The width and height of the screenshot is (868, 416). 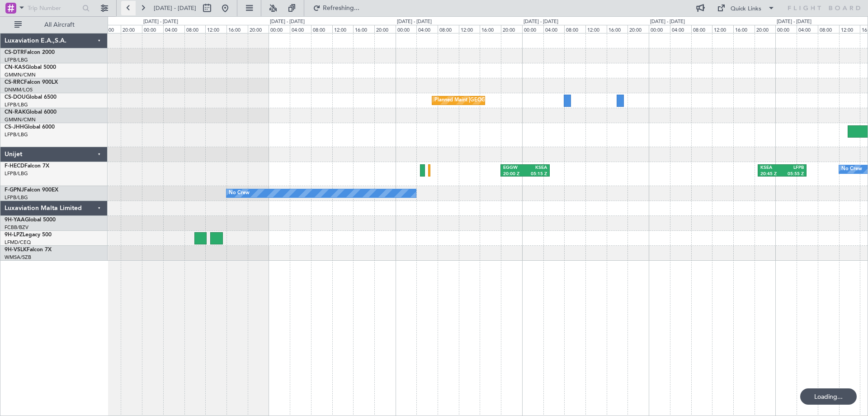 What do you see at coordinates (53, 8) in the screenshot?
I see `input: Trip Number` at bounding box center [53, 8].